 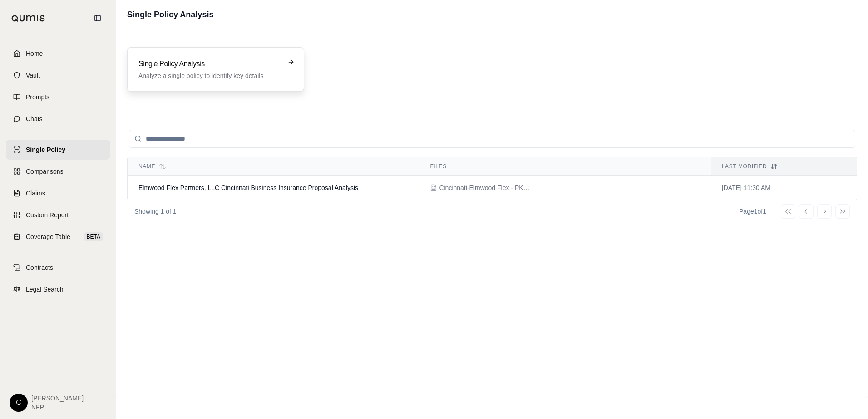 What do you see at coordinates (45, 290) in the screenshot?
I see `span: Legal Search` at bounding box center [45, 290].